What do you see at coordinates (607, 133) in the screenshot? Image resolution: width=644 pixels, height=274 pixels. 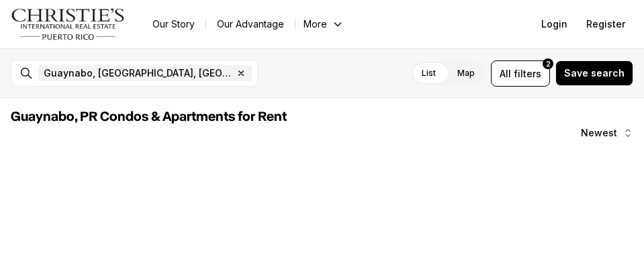 I see `button: Newest` at bounding box center [607, 133].